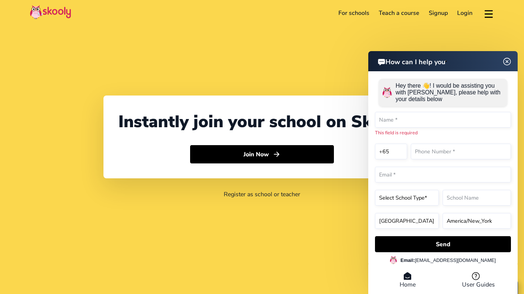 Image resolution: width=524 pixels, height=294 pixels. I want to click on a: Signup, so click(438, 13).